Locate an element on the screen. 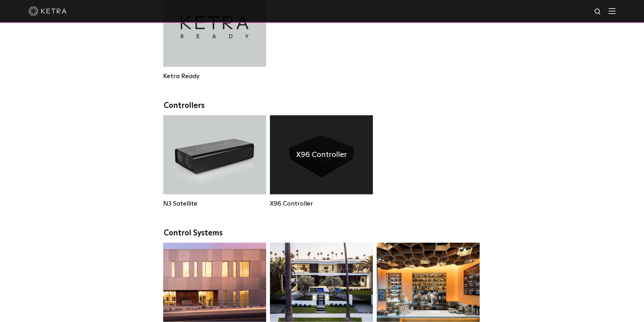 The image size is (644, 322). div: Ketra Ready is located at coordinates (215, 76).